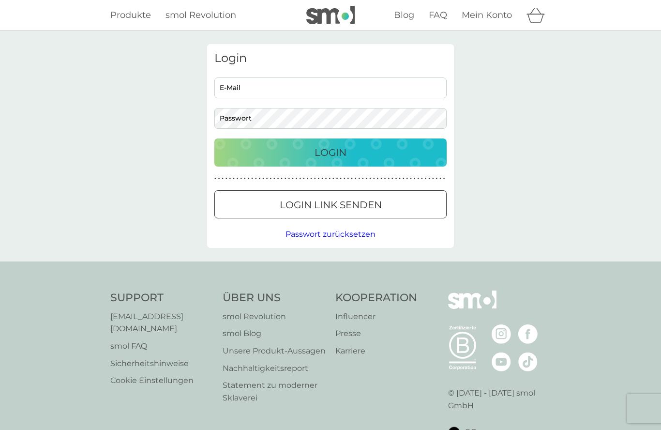 Image resolution: width=661 pixels, height=430 pixels. What do you see at coordinates (539, 15) in the screenshot?
I see `div: Warenkorb` at bounding box center [539, 15].